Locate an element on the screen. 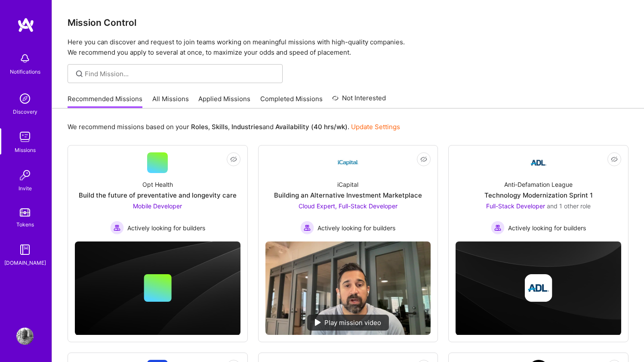 The width and height of the screenshot is (644, 362). p: Here you can discover and request to join teams working on meaningful missions with high-quality ... is located at coordinates (348, 47).